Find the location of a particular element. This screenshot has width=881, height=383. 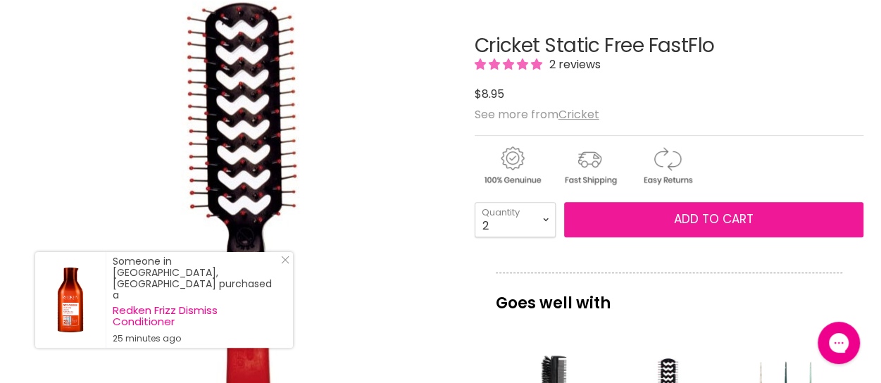

a: Visit product page is located at coordinates (70, 300).